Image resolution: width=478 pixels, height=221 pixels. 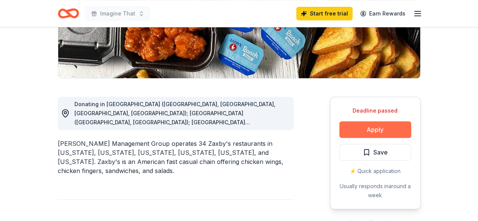 I want to click on div: ⚡️ Quick application, so click(x=375, y=171).